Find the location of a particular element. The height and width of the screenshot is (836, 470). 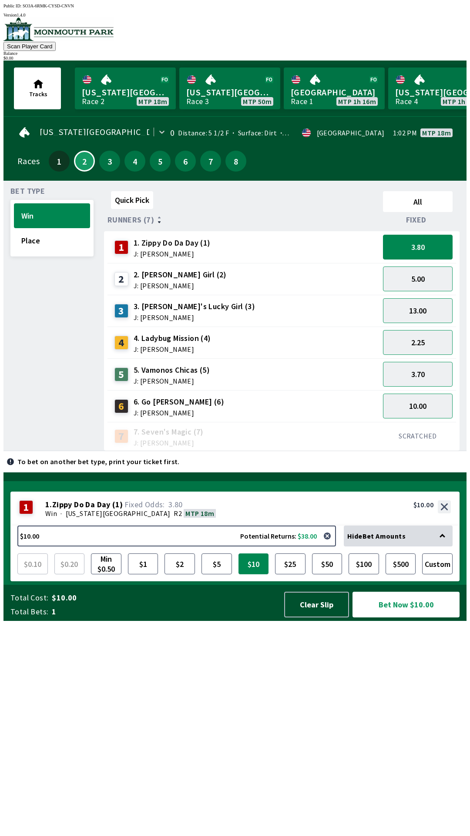

div: Races is located at coordinates (28, 161).